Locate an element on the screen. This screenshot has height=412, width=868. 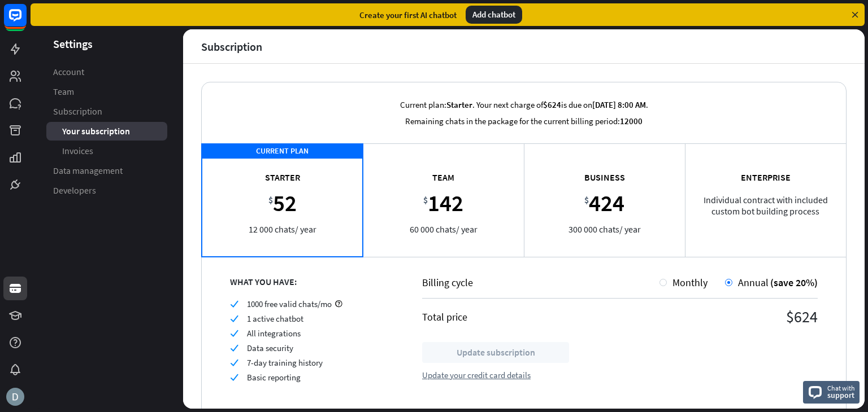
span: Data security is located at coordinates (270, 348).